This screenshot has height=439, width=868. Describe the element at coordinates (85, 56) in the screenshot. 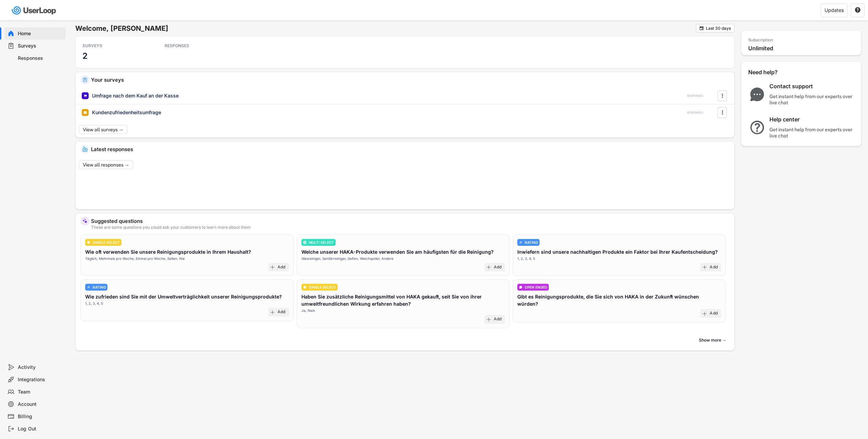

I see `h3: 2` at that location.